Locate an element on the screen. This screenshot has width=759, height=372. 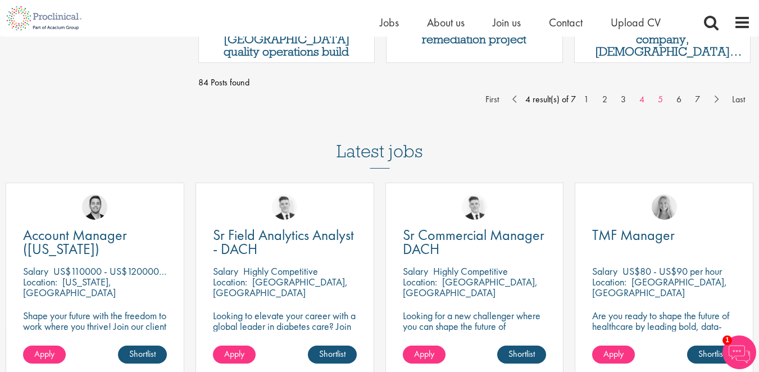
p: Looking for a new challenger where you can shape the future of healthcare with your innovation? is located at coordinates (475, 326).